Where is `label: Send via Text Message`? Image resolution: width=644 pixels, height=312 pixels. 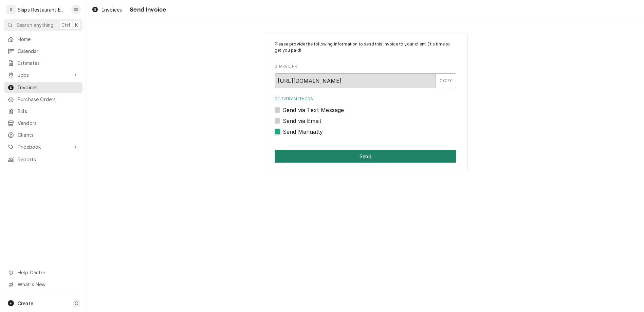
label: Send via Text Message is located at coordinates (313, 110).